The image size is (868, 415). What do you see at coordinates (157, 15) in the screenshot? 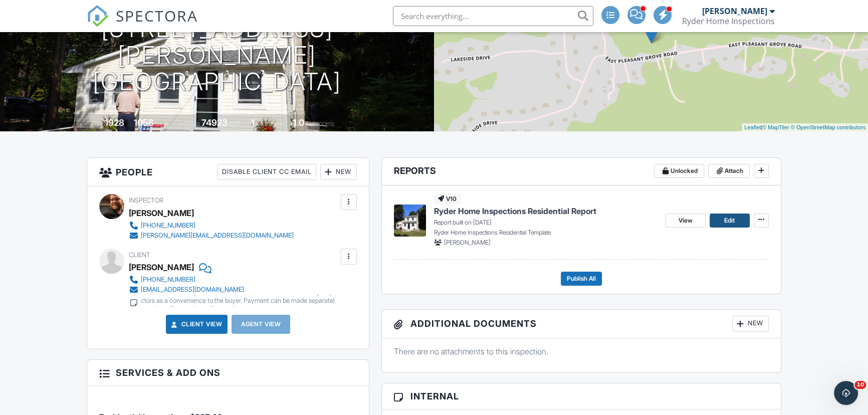
I see `span: SPECTORA` at bounding box center [157, 15].